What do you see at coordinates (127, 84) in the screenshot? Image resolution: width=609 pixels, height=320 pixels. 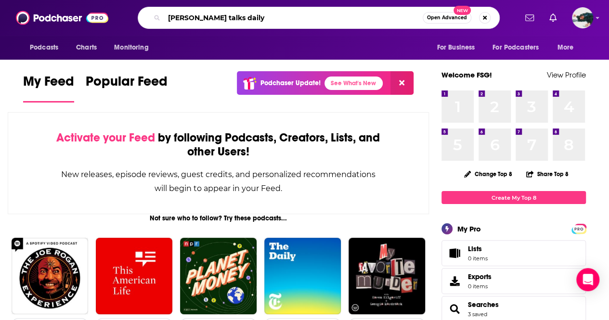 I see `span: Popular Feed` at bounding box center [127, 84].